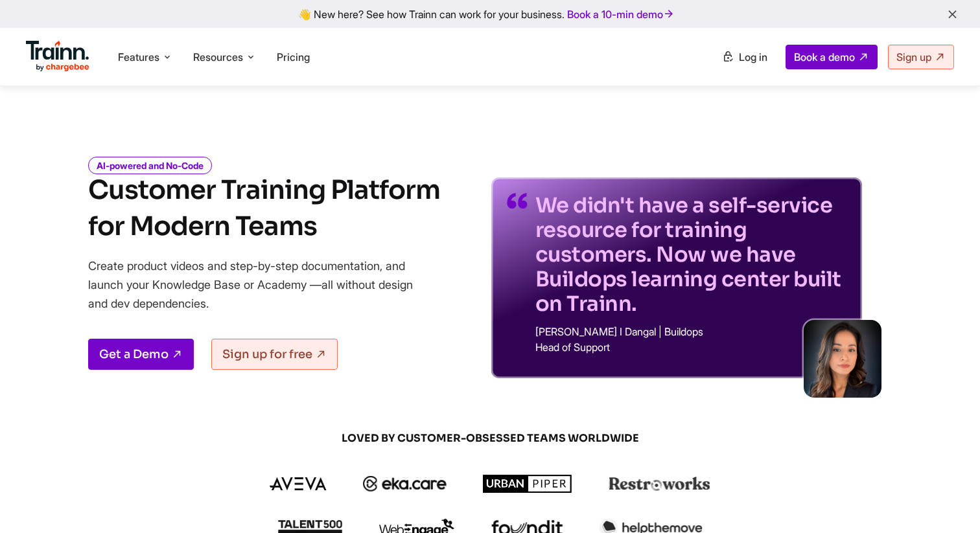  I want to click on img: quotes-purple.41a7099.svg, so click(517, 201).